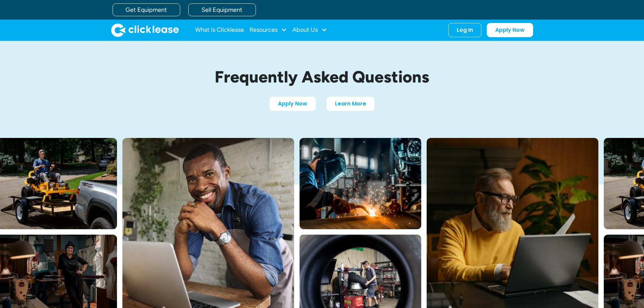 This screenshot has width=644, height=308. What do you see at coordinates (360, 184) in the screenshot?
I see `img: A welder in a large mask working on a large pipe` at bounding box center [360, 184].